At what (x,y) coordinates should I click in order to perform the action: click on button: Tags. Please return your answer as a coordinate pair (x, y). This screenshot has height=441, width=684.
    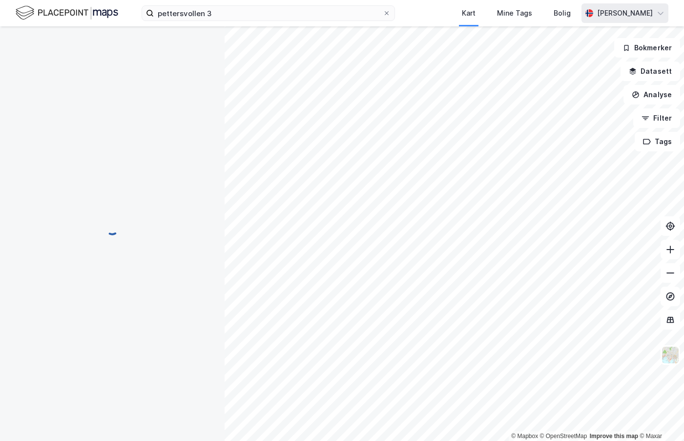
    Looking at the image, I should click on (657, 142).